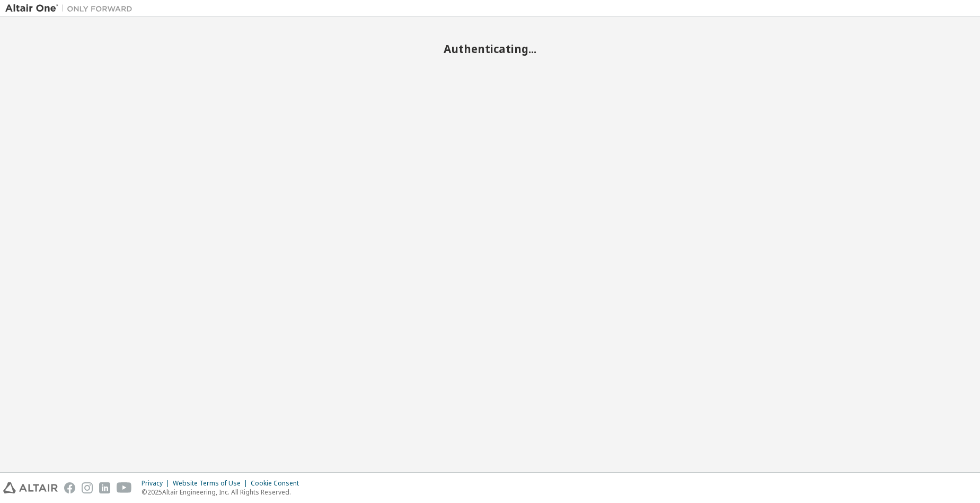 This screenshot has height=503, width=980. I want to click on img: instagram.svg, so click(87, 488).